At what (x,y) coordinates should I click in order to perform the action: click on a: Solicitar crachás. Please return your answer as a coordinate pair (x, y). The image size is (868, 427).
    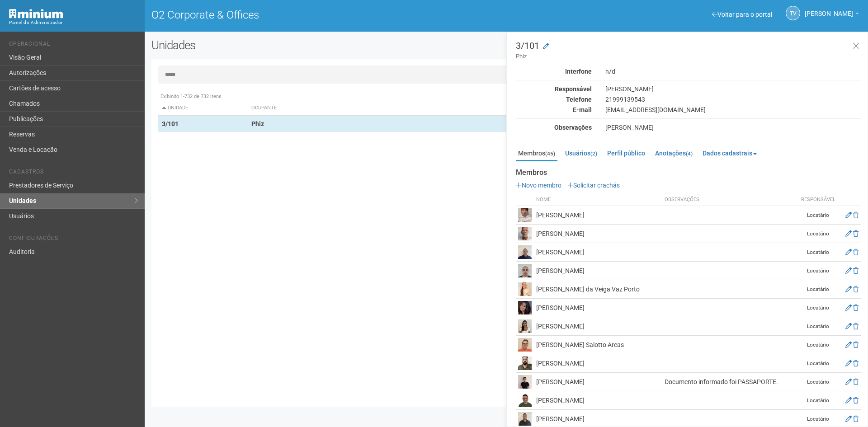
    Looking at the image, I should click on (594, 185).